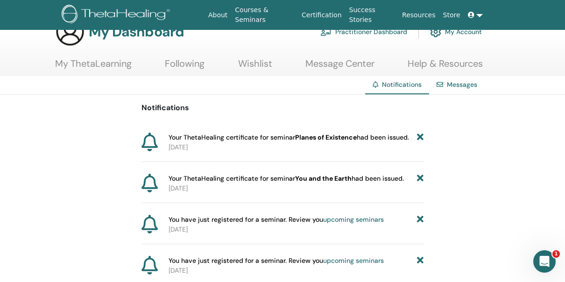  I want to click on a: Following, so click(185, 67).